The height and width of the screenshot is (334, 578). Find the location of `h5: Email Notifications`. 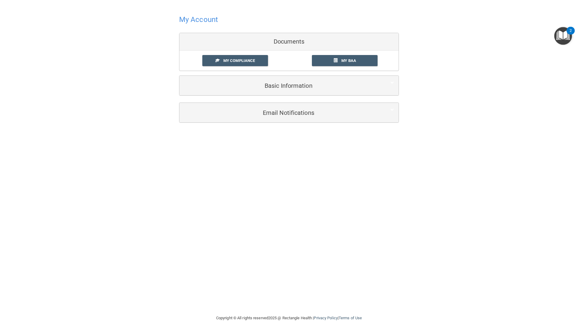

h5: Email Notifications is located at coordinates (279, 113).